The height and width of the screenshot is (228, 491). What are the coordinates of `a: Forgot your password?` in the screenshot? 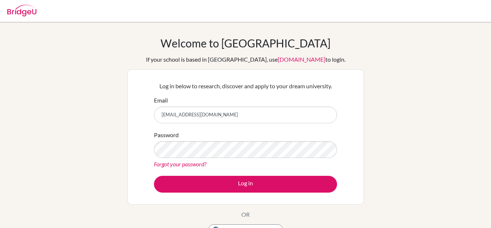 It's located at (180, 163).